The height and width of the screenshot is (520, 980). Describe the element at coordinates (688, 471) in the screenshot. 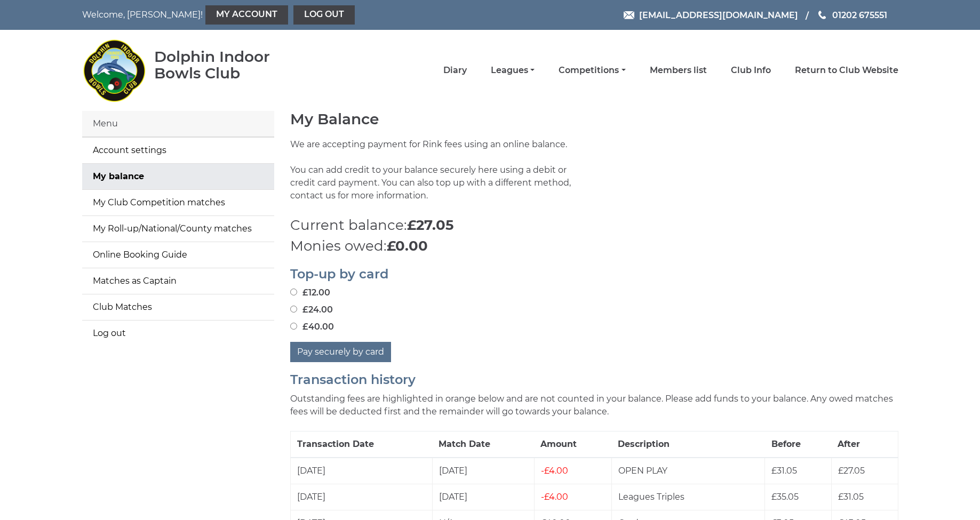

I see `td: OPEN PLAY` at that location.